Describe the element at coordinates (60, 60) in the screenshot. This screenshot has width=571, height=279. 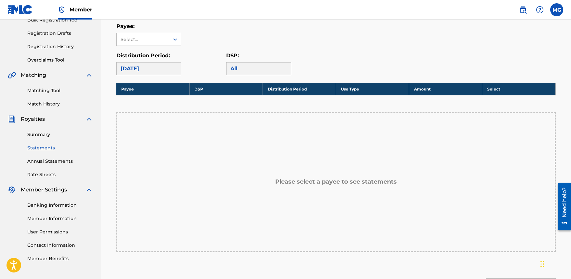
I see `a: Overclaims Tool` at that location.